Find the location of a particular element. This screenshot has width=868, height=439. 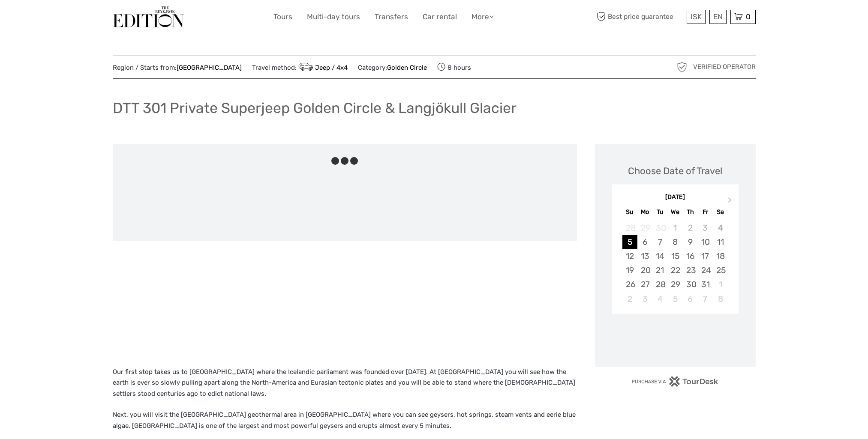

div: Choose Wednesday, October 8th, 2025 is located at coordinates (674, 242).